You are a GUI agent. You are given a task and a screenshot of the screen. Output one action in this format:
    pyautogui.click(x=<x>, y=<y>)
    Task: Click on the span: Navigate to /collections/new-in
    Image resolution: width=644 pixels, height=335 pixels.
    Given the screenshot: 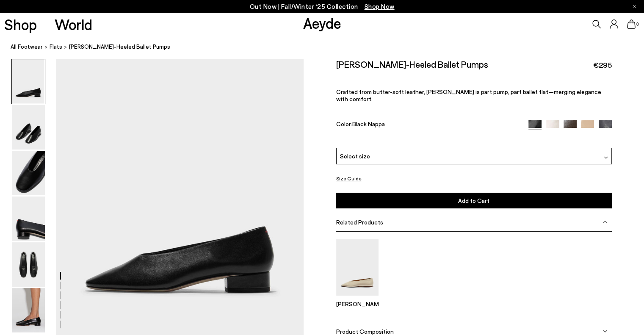 What is the action you would take?
    pyautogui.click(x=380, y=6)
    